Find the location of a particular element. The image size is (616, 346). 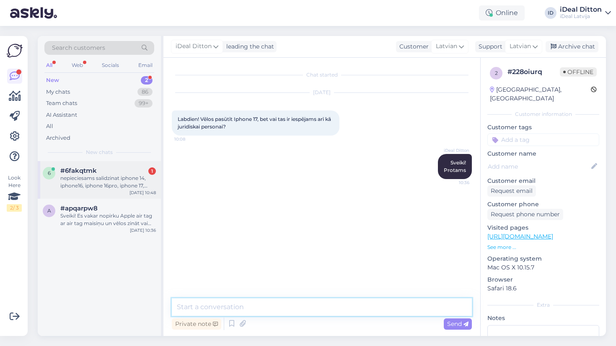

div: Archive chat is located at coordinates (572, 46).